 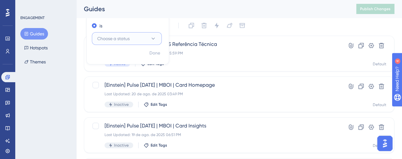 What do you see at coordinates (214, 134) in the screenshot?
I see `div: Last Updated: 19 de ago. de 2025 06:51 PM` at bounding box center [214, 134].